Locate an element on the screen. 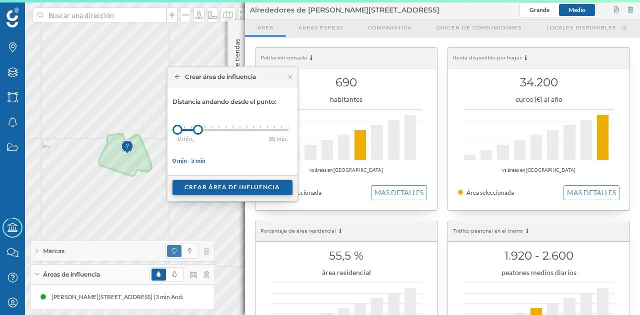  div: Crear área de influencia is located at coordinates (215, 77).